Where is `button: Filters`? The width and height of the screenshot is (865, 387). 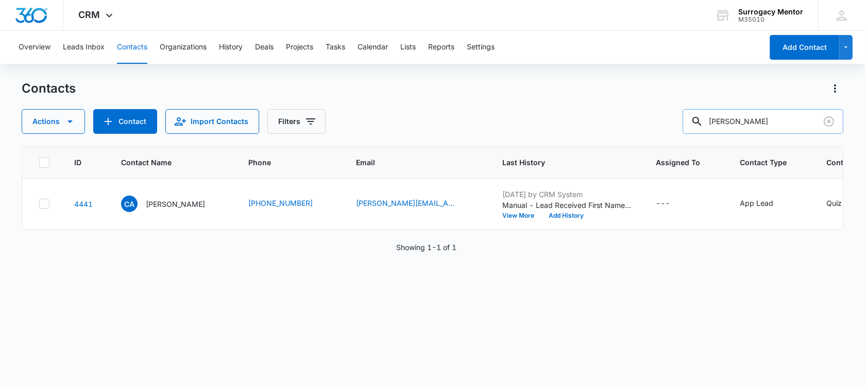 button: Filters is located at coordinates (296, 122).